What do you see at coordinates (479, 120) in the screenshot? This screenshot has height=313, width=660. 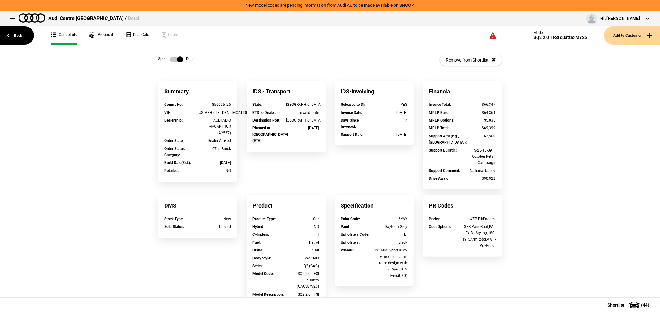 I see `div: $5,035` at bounding box center [479, 120].